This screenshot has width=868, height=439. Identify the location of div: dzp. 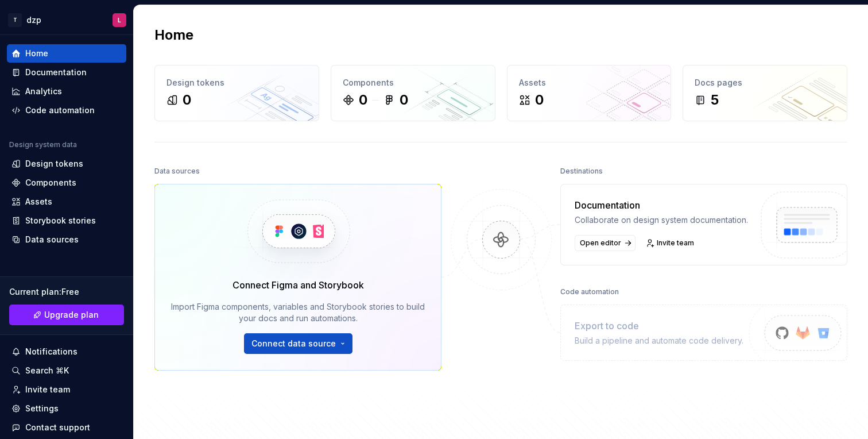
(34, 20).